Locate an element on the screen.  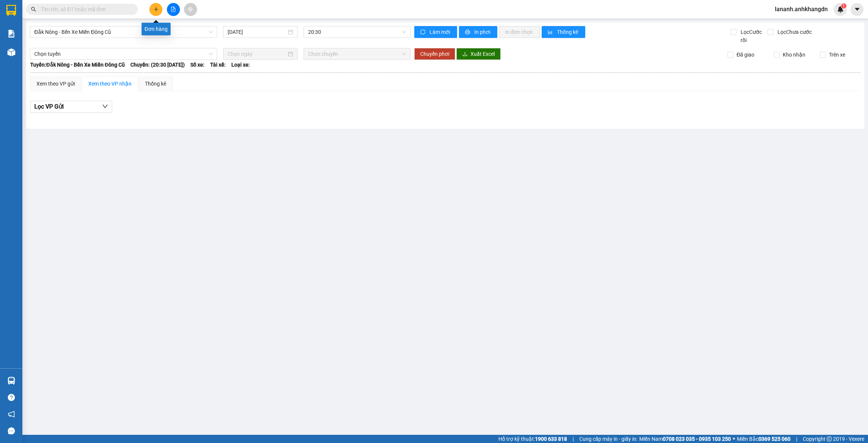
span: Trên xe is located at coordinates (837, 55).